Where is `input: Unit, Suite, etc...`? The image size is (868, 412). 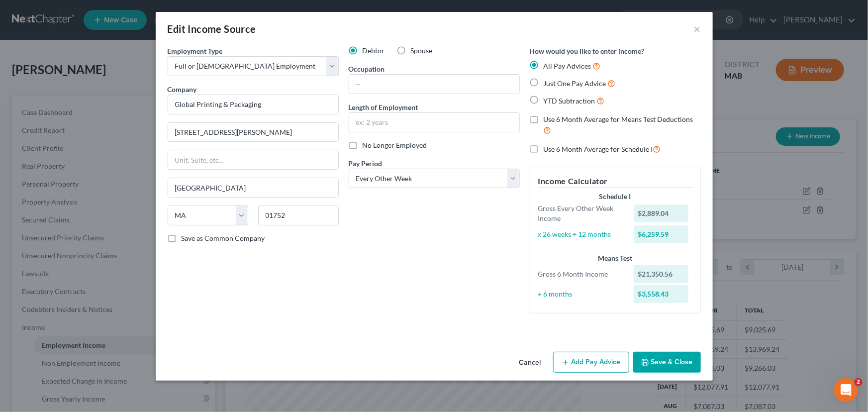 input: Unit, Suite, etc... is located at coordinates (253, 160).